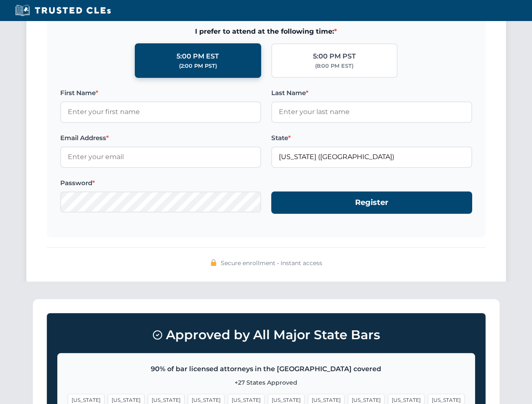  I want to click on button: Register, so click(372, 203).